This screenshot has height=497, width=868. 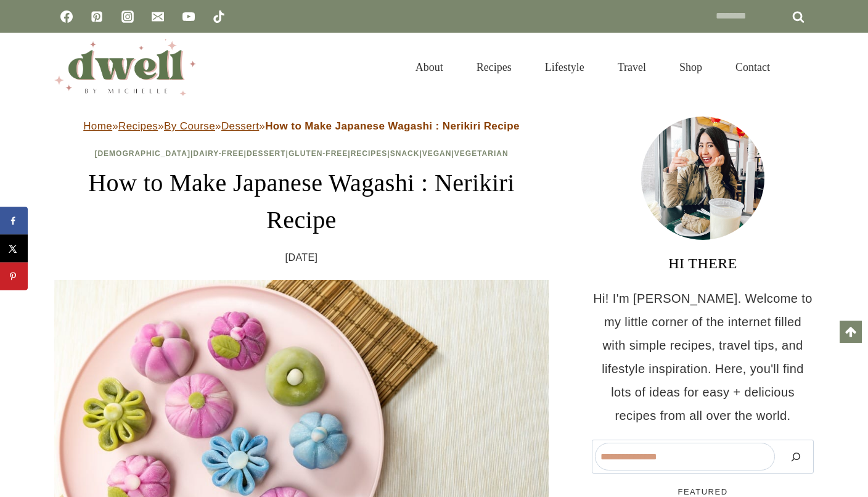 I want to click on button: View Search Form, so click(x=804, y=67).